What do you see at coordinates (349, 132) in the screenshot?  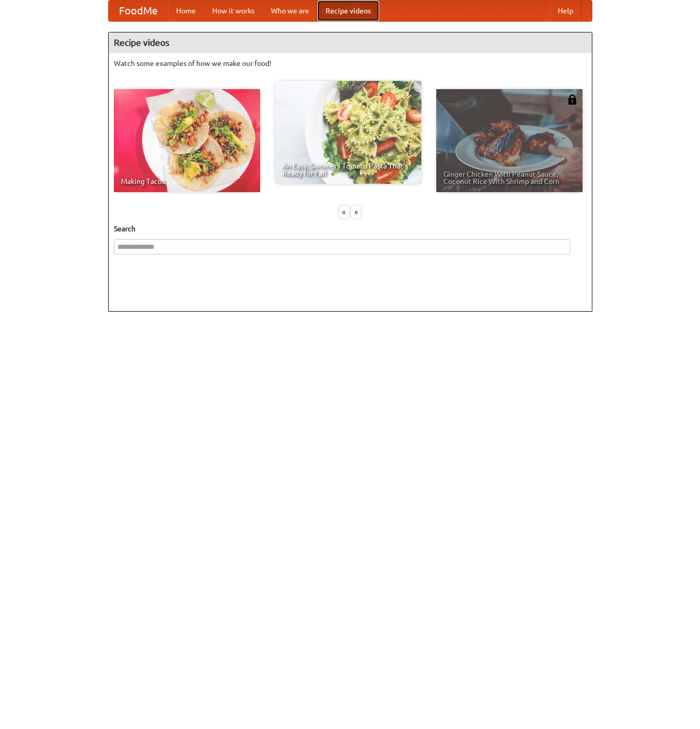 I see `a: An Easy, Summery Tomato Pasta That's Ready for Fall` at bounding box center [349, 132].